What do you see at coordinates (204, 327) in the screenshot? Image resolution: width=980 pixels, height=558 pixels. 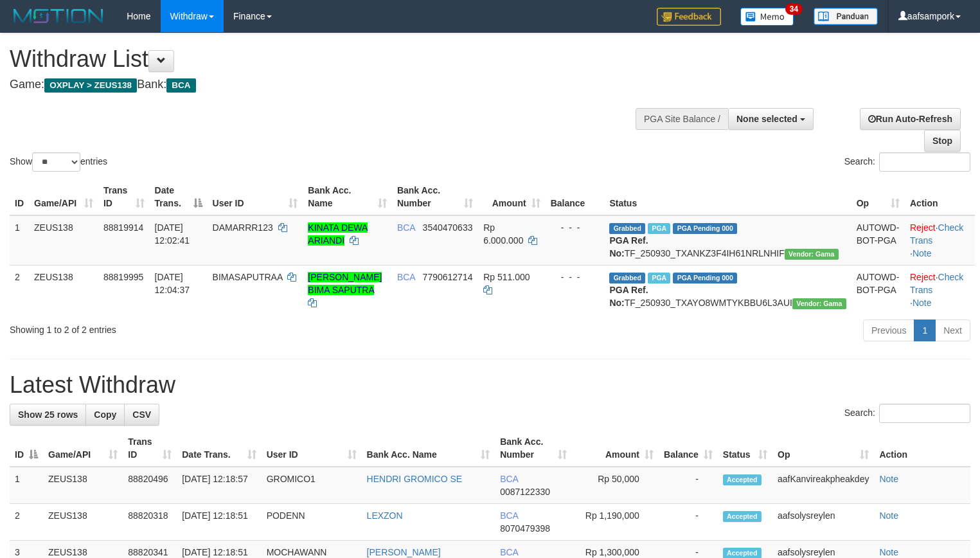 I see `div: Showing 1 to 2 of 2 entries` at bounding box center [204, 327].